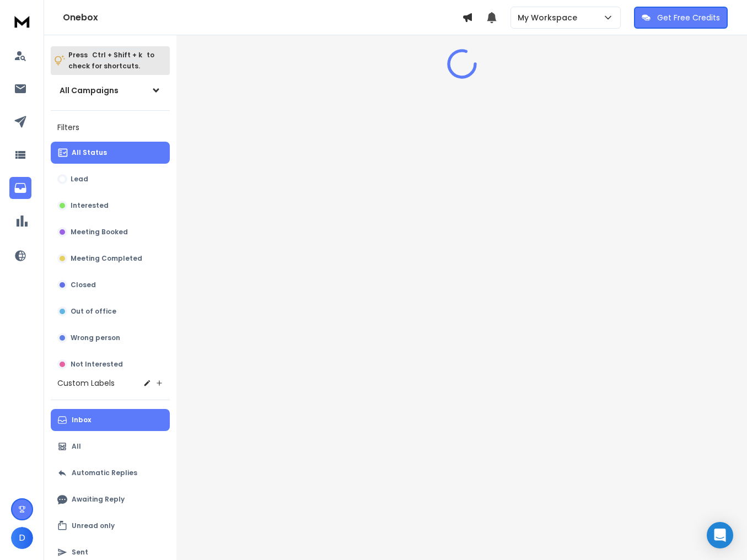  Describe the element at coordinates (111, 420) in the screenshot. I see `button: Inbox` at that location.